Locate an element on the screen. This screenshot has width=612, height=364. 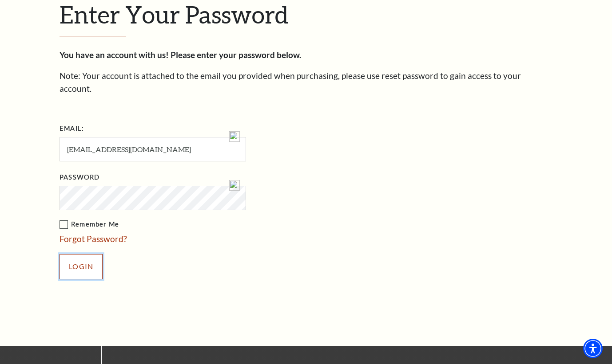
strong: You have an account with us! is located at coordinates (114, 55).